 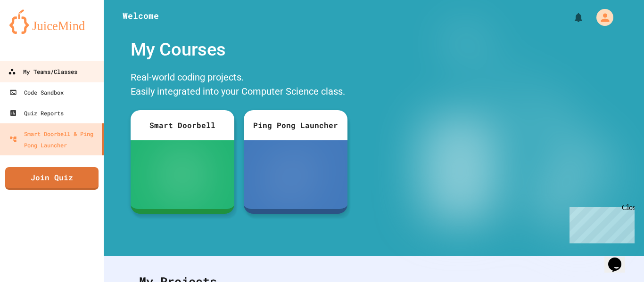 I want to click on div: My Teams/Classes, so click(x=43, y=72).